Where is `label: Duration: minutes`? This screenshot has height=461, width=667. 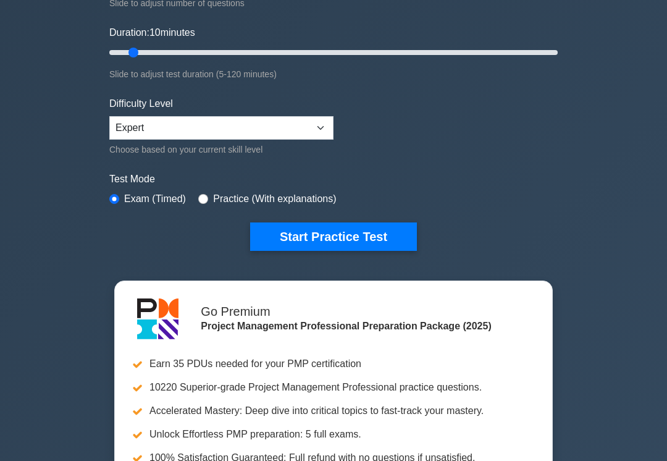
label: Duration: minutes is located at coordinates (152, 33).